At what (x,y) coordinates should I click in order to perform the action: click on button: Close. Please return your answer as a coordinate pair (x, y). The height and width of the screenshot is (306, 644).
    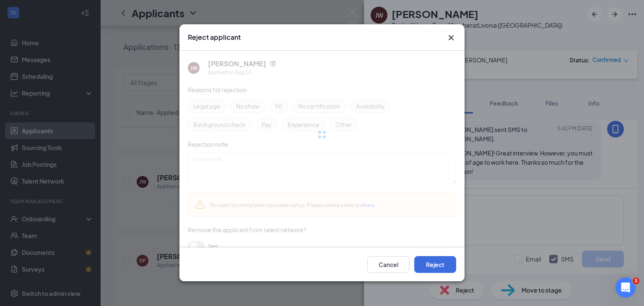
    Looking at the image, I should click on (451, 37).